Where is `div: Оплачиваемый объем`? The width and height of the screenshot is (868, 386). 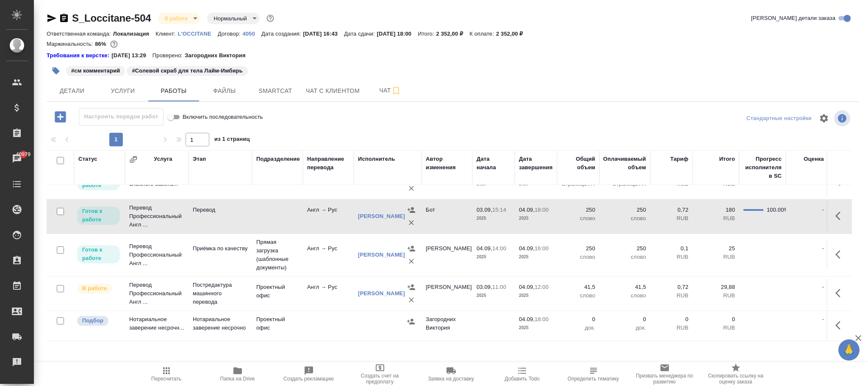 div: Оплачиваемый объем is located at coordinates (624, 163).